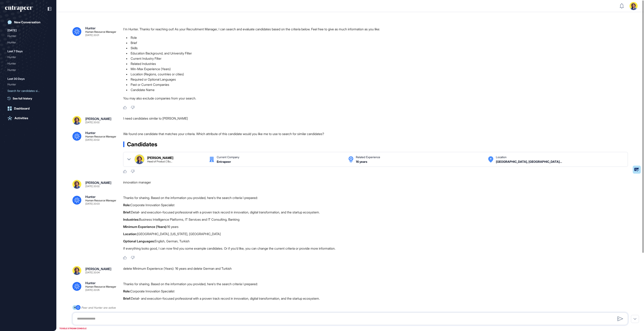 The image size is (644, 331). Describe the element at coordinates (28, 109) in the screenshot. I see `a: Dashboard` at that location.